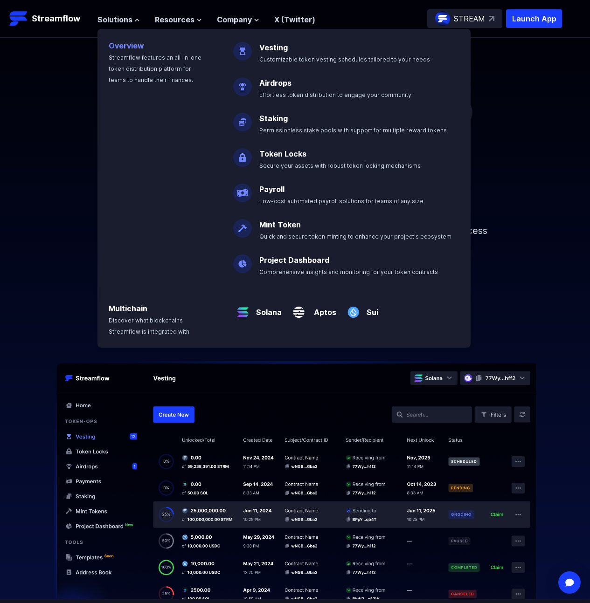 This screenshot has height=603, width=590. I want to click on img: Sui, so click(353, 309).